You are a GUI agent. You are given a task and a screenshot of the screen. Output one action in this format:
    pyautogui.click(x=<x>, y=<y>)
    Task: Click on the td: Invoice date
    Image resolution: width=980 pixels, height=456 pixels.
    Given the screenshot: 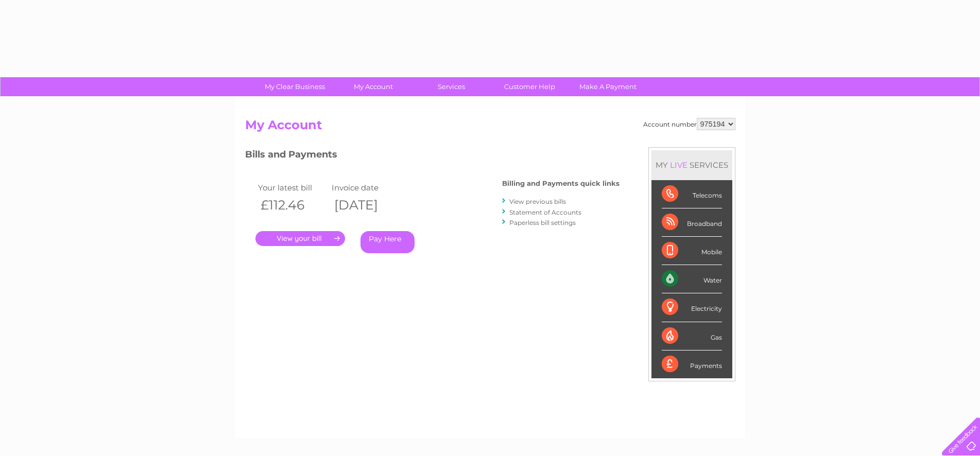 What is the action you would take?
    pyautogui.click(x=366, y=187)
    